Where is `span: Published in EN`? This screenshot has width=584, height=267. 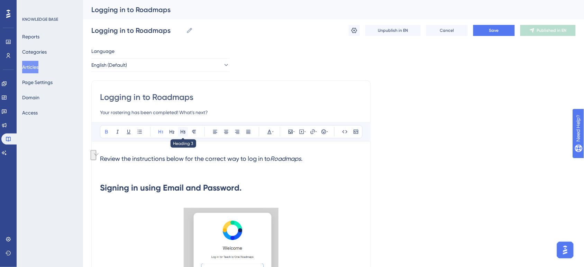
span: Published in EN is located at coordinates (552, 30).